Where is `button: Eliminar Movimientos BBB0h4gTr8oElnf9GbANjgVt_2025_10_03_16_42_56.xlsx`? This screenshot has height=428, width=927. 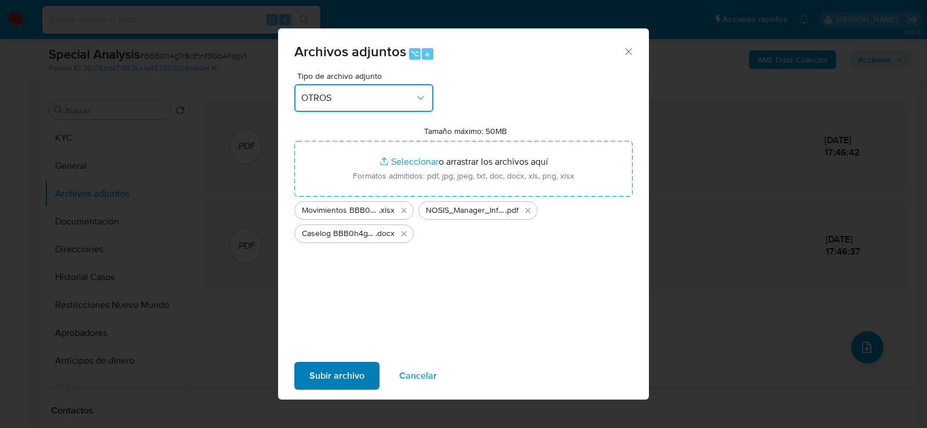
button: Eliminar Movimientos BBB0h4gTr8oElnf9GbANjgVt_2025_10_03_16_42_56.xlsx is located at coordinates (404, 210).